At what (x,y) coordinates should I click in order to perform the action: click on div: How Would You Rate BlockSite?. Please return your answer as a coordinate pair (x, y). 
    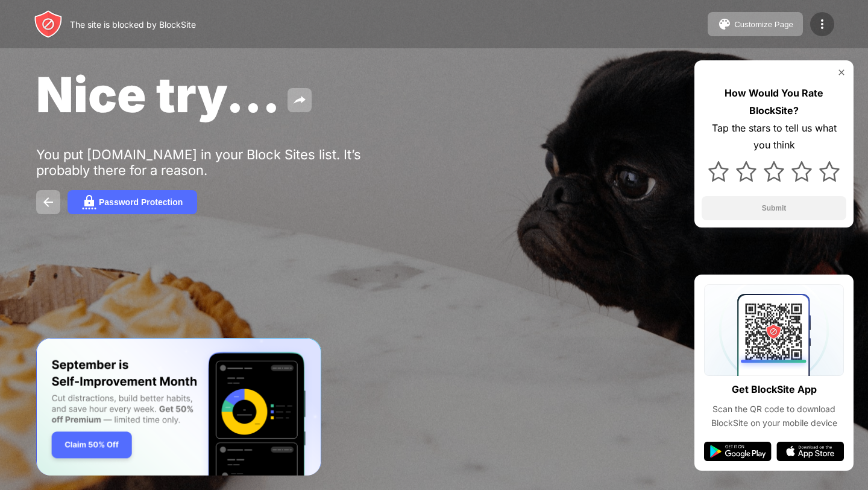
    Looking at the image, I should click on (774, 102).